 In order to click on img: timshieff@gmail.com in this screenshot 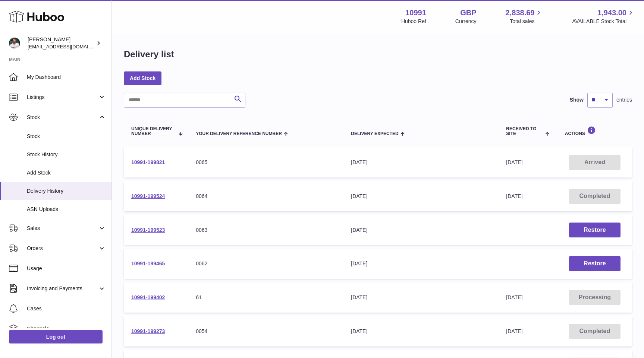, I will do `click(15, 43)`.